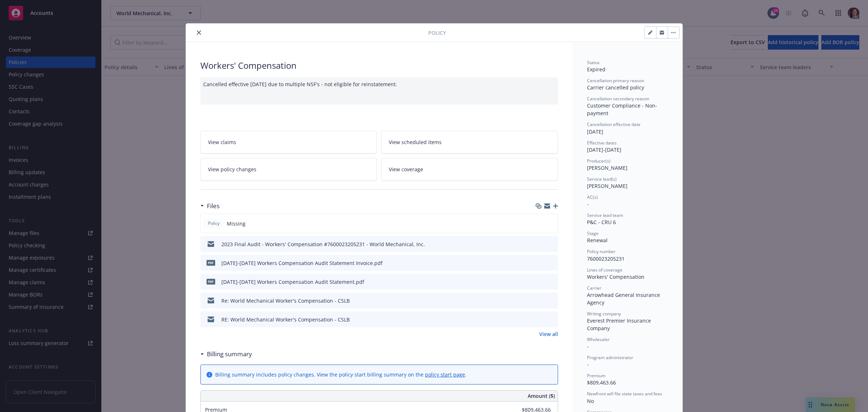 The height and width of the screenshot is (412, 868). I want to click on span: Wholesaler, so click(598, 339).